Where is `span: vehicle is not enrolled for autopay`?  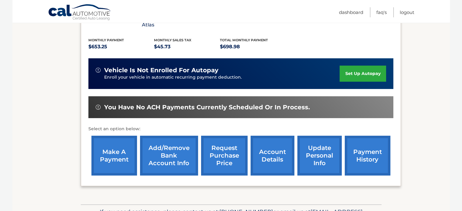
span: vehicle is not enrolled for autopay is located at coordinates (161, 70).